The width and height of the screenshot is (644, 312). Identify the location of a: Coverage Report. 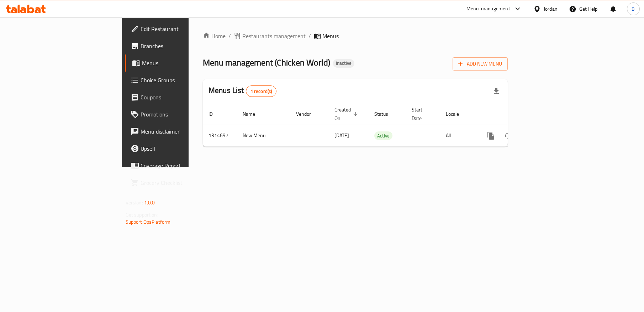
(178, 166).